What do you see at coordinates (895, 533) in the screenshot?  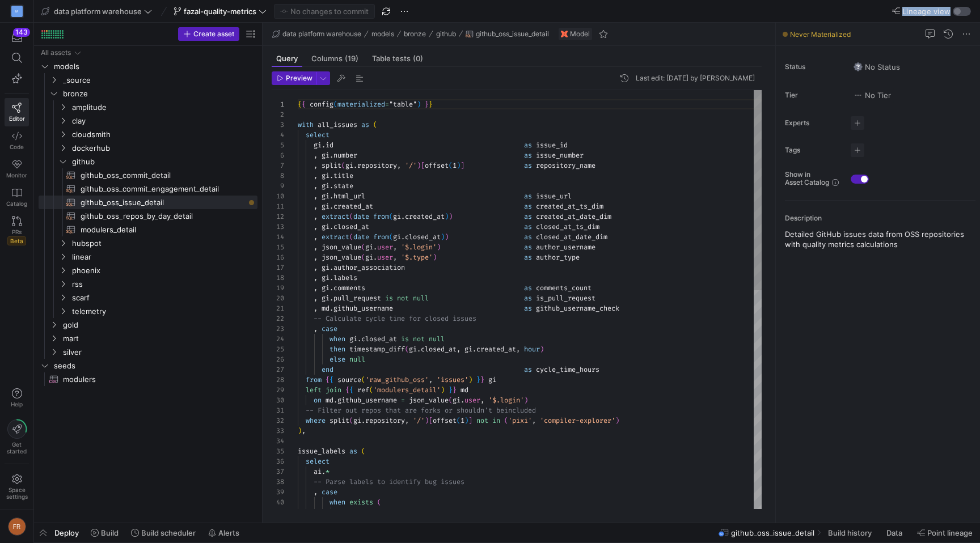 I see `span: Data` at bounding box center [895, 533].